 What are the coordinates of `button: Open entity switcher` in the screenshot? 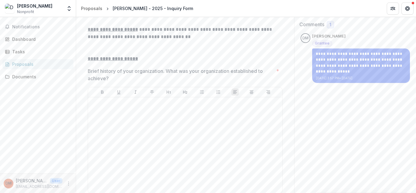 It's located at (69, 9).